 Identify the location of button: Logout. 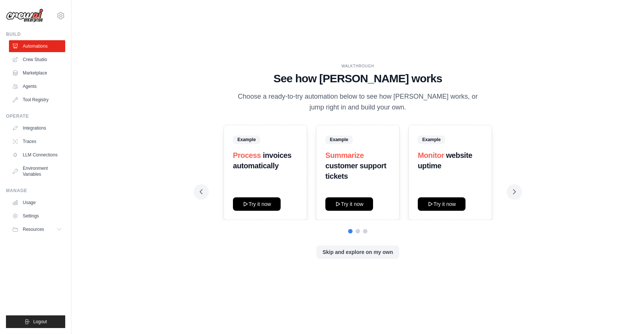
(36, 322).